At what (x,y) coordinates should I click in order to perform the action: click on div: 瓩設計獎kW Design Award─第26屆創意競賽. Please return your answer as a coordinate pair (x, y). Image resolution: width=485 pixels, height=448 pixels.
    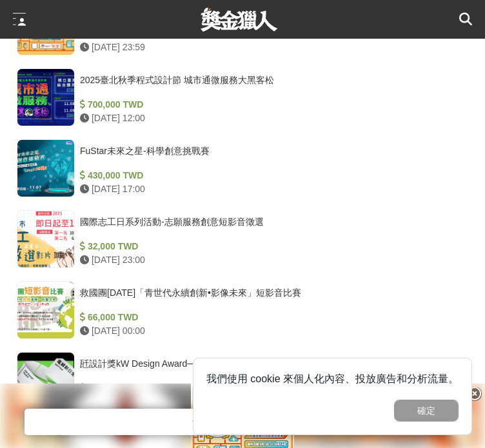
    Looking at the image, I should click on (272, 370).